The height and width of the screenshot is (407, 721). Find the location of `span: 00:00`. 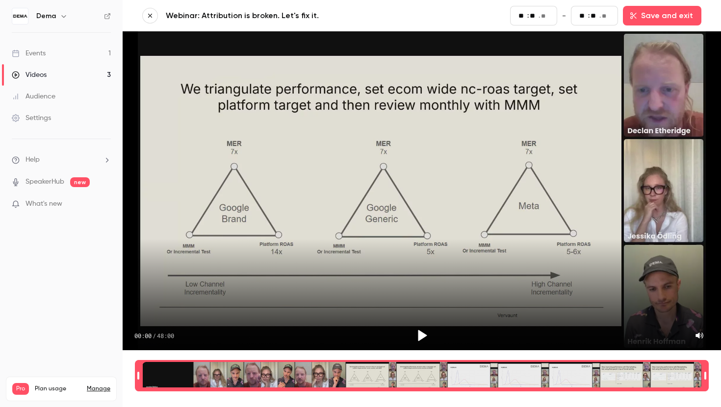

span: 00:00 is located at coordinates (143, 336).